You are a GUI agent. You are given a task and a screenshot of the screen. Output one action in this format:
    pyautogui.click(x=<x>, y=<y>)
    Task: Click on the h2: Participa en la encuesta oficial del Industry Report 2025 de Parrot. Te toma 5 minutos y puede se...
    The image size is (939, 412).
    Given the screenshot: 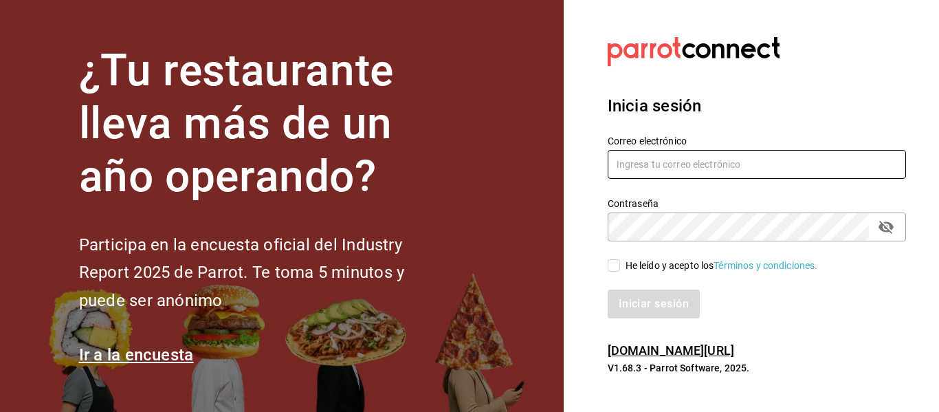 What is the action you would take?
    pyautogui.click(x=265, y=273)
    